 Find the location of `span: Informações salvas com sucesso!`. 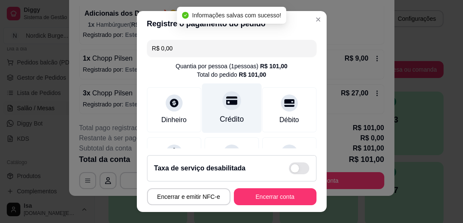

span: Informações salvas com sucesso! is located at coordinates (236, 15).